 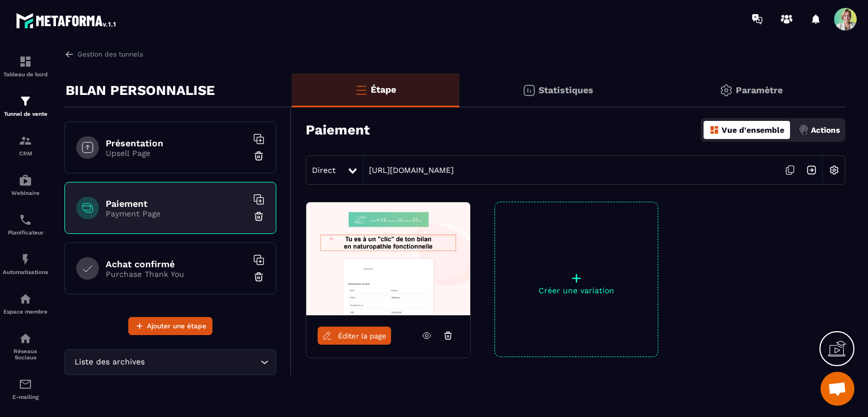 What do you see at coordinates (25, 74) in the screenshot?
I see `p: Tableau de bord` at bounding box center [25, 74].